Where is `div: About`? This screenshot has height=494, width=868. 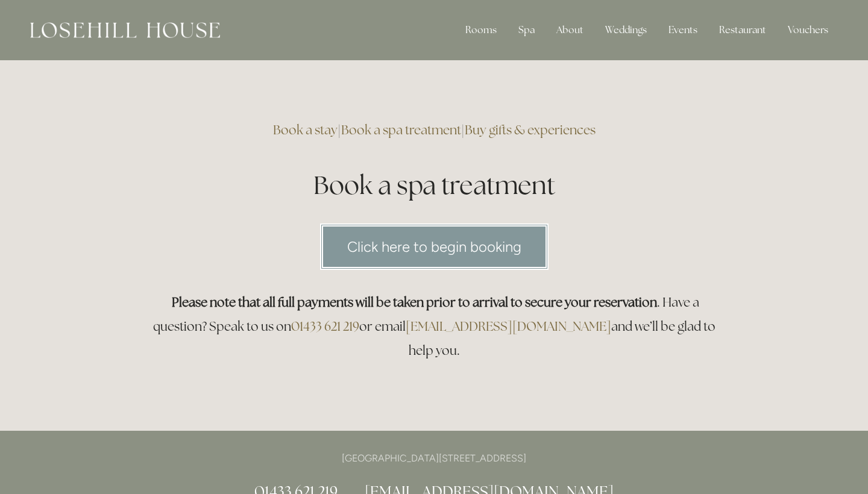 div: About is located at coordinates (570, 30).